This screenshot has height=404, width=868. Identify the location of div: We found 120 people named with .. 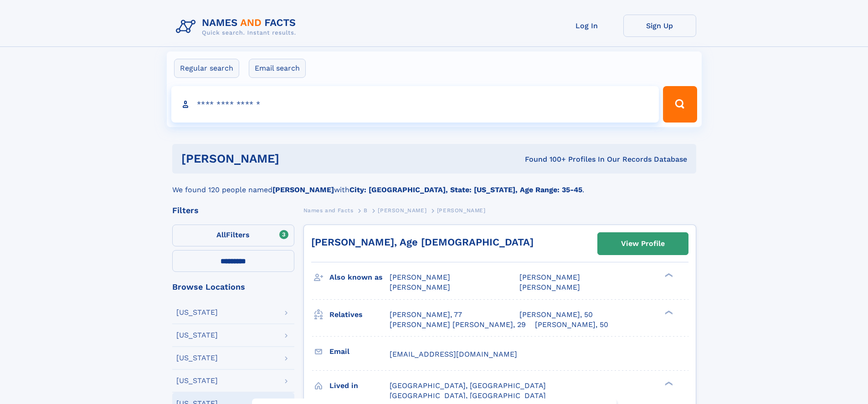
(434, 184).